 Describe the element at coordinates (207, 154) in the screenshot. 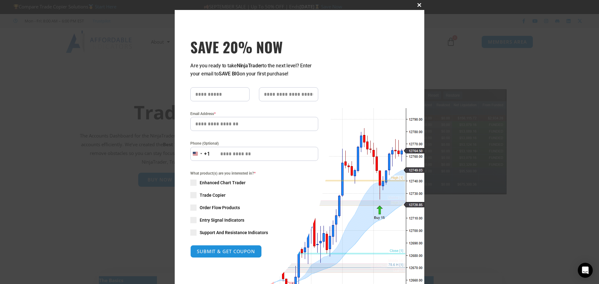

I see `div: +1` at that location.